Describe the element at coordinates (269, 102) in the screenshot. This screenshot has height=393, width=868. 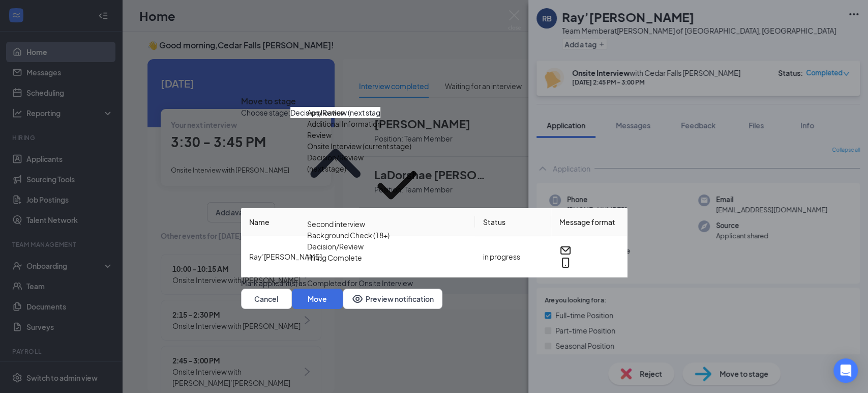
I see `h3: Move to stage` at that location.